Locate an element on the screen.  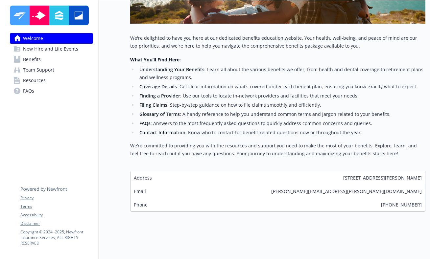
span: Address is located at coordinates (143, 178).